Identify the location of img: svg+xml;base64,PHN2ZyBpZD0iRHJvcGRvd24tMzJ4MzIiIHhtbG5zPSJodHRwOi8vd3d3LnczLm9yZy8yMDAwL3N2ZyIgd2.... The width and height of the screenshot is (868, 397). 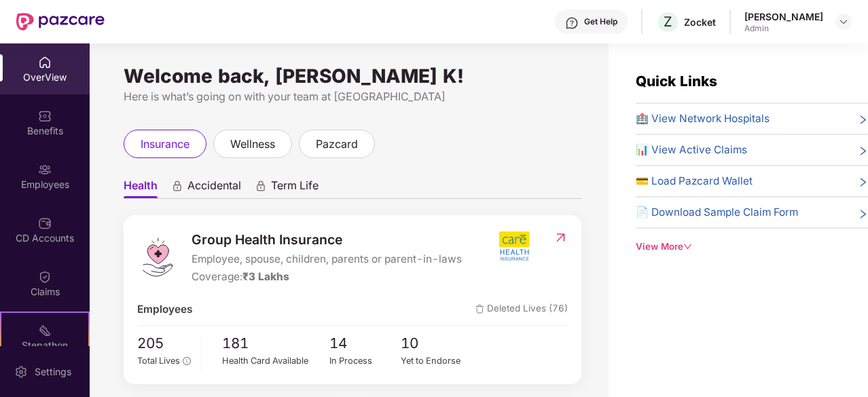
(844, 21).